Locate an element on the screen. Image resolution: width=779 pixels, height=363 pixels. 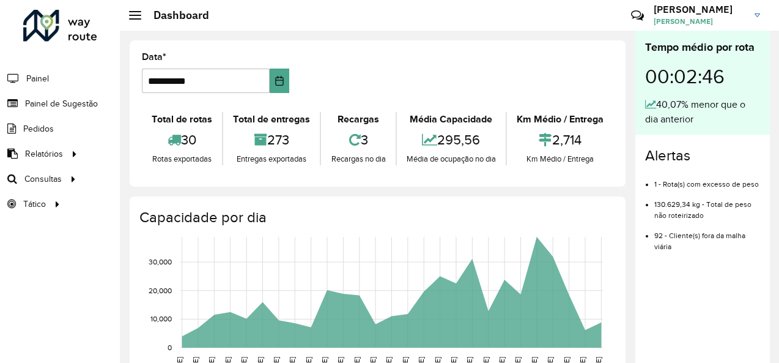
div: Recargas is located at coordinates (358, 119).